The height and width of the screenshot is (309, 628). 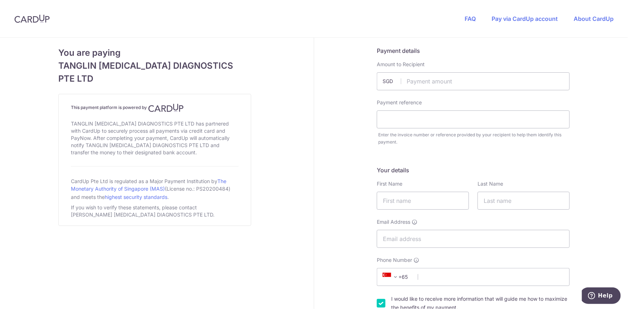 I want to click on a: FAQ, so click(x=470, y=19).